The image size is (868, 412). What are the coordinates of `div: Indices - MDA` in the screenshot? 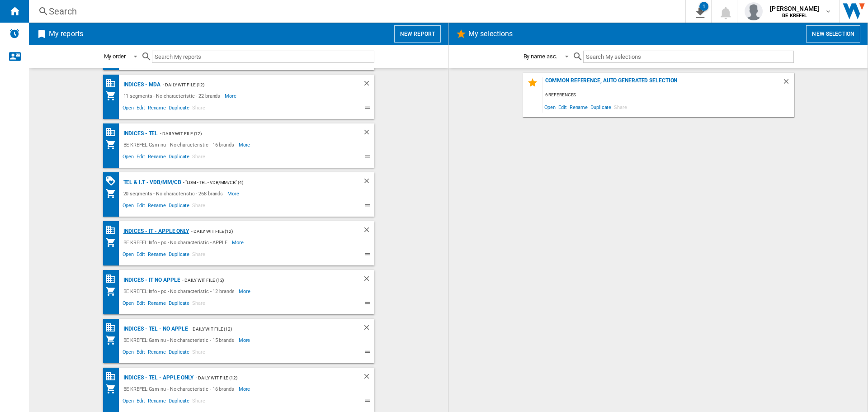 It's located at (141, 85).